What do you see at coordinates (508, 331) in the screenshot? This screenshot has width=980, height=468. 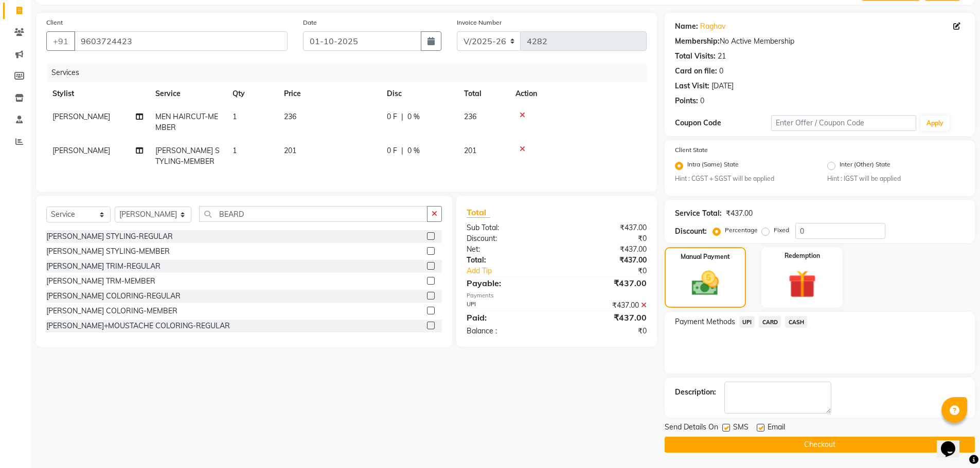 I see `div: Balance :` at bounding box center [508, 331].